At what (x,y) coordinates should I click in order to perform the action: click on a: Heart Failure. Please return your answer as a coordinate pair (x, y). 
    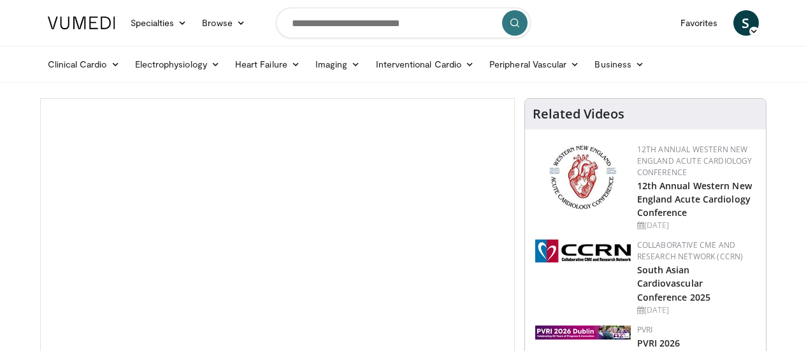
    Looking at the image, I should click on (268, 64).